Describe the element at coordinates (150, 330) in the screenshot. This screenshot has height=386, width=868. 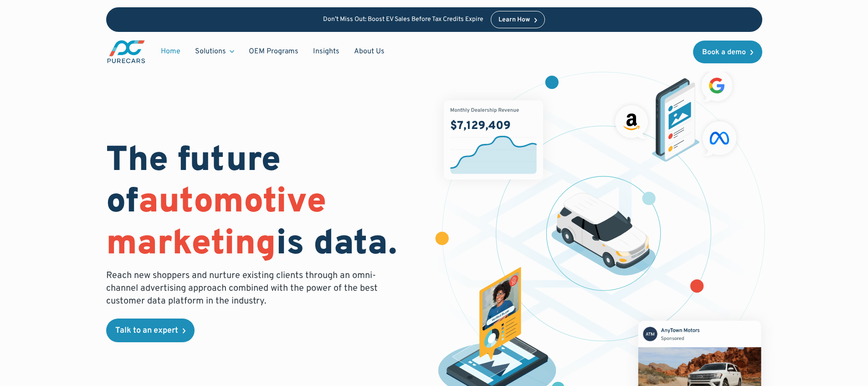
I see `a: Talk to an expert` at that location.